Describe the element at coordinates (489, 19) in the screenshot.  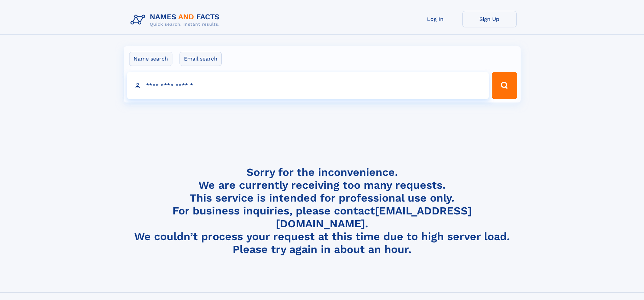
I see `a: Sign Up` at that location.